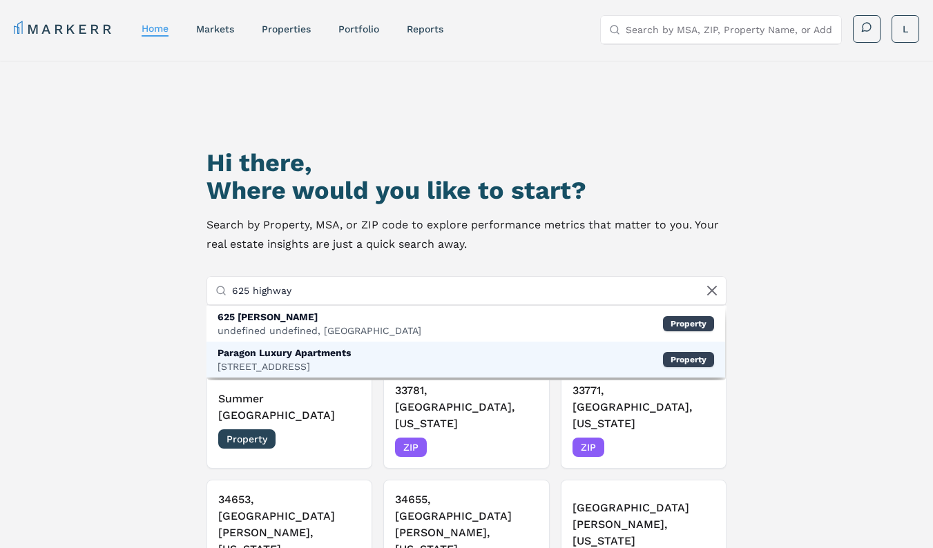 Image resolution: width=933 pixels, height=548 pixels. I want to click on div: Property: Paragon Luxury Apartments, so click(466, 360).